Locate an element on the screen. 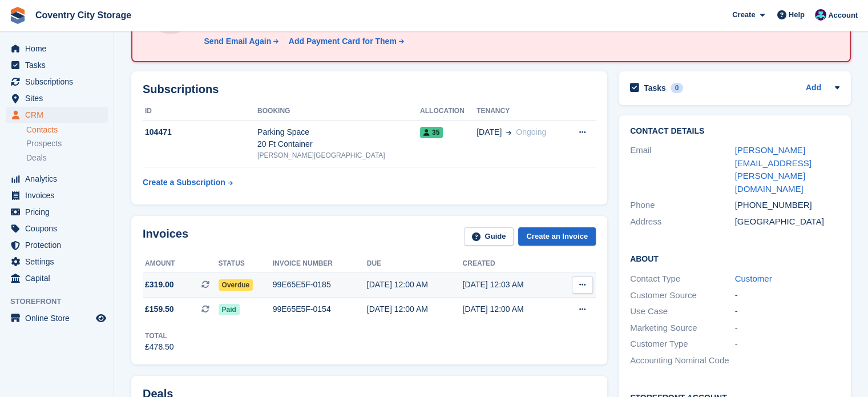 The width and height of the screenshot is (868, 397). th: Tenancy is located at coordinates (521, 111).